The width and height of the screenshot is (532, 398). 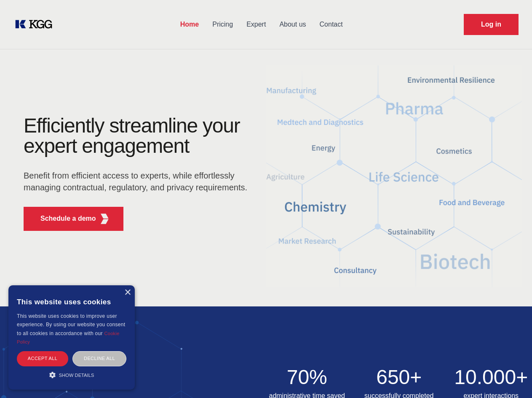 I want to click on p: Benefit from efficient access to experts, while effortlessly managing contractual, regulatory, an..., so click(x=138, y=182).